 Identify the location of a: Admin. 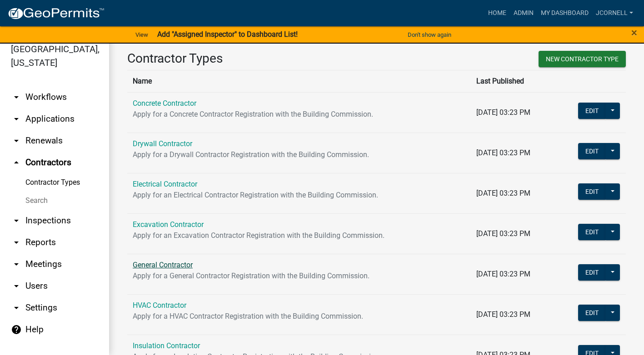
(523, 13).